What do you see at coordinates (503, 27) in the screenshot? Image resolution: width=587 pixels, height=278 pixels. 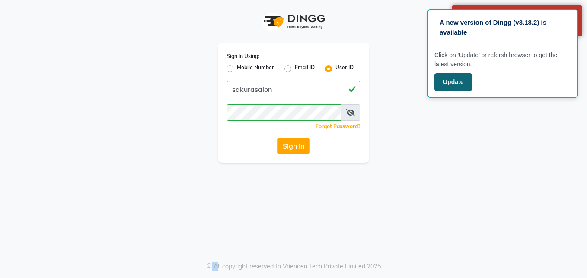 I see `p: A new version of Dingg (v3.18.2) is available` at bounding box center [503, 27].